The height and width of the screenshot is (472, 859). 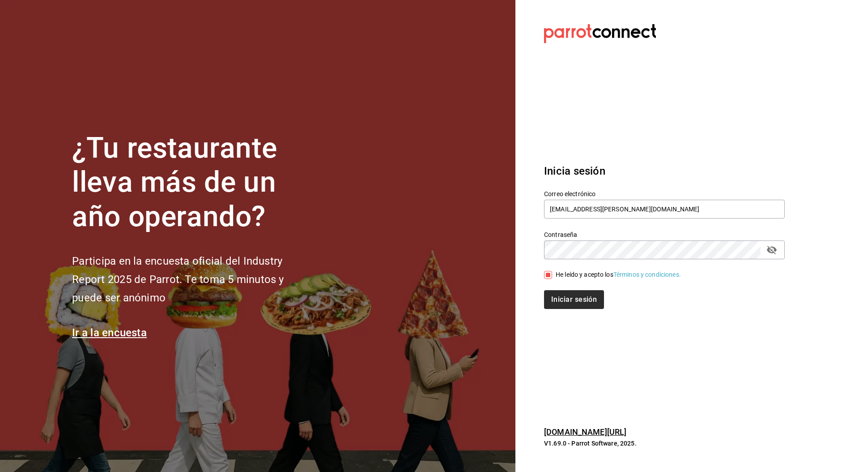 I want to click on button: Iniciar sesión, so click(x=574, y=299).